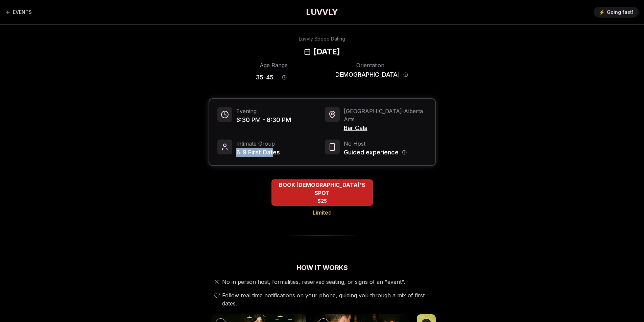 The height and width of the screenshot is (322, 644). Describe the element at coordinates (314, 282) in the screenshot. I see `span: No in person host, formalities, reserved seating, or signs of an "event".` at that location.